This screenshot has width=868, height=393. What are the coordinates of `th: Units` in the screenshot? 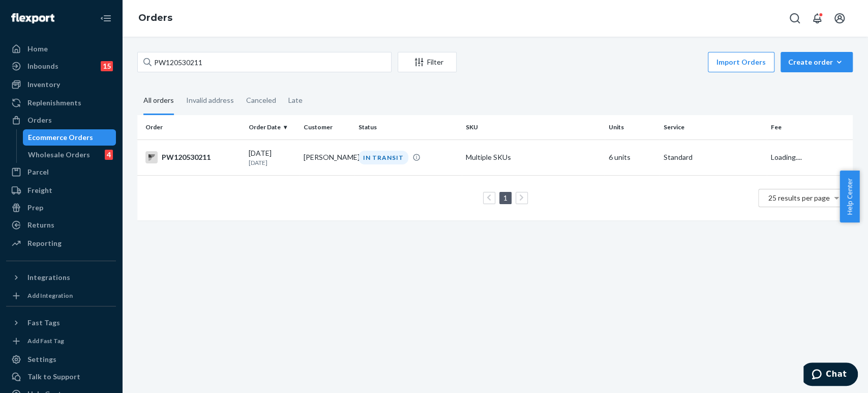 It's located at (632, 127).